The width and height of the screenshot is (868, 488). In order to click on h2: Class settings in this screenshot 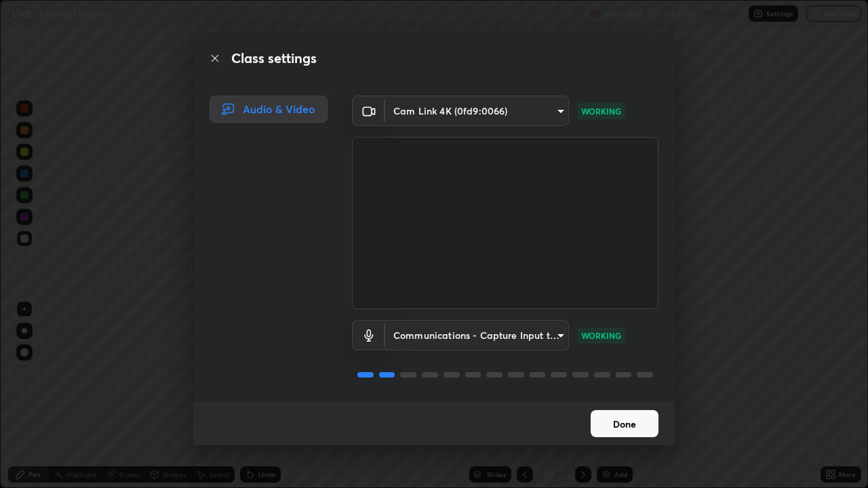, I will do `click(273, 58)`.